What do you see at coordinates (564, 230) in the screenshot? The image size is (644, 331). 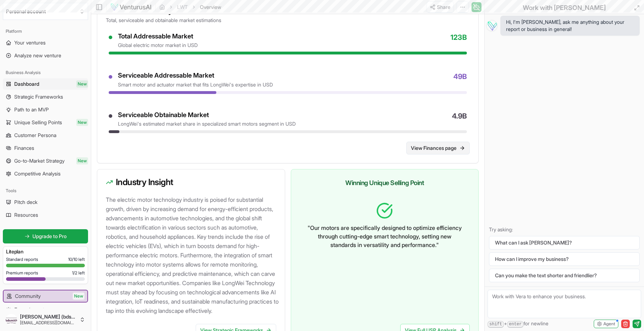 I see `p: Try asking:` at bounding box center [564, 230].